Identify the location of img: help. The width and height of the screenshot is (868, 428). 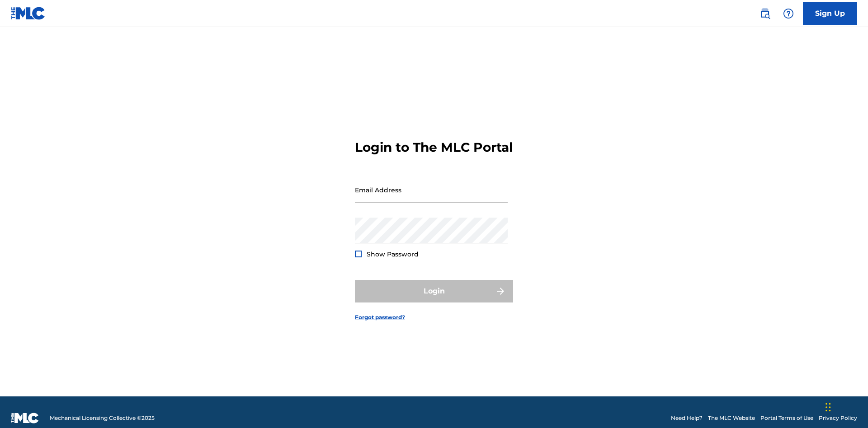
(788, 14).